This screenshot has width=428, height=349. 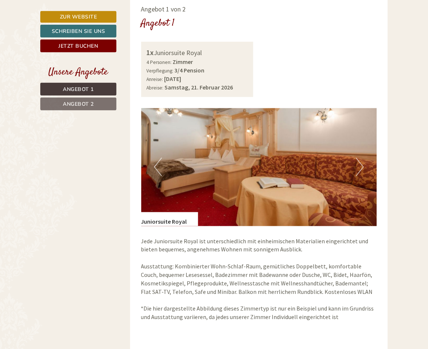 I want to click on div: Angebot 1, so click(x=158, y=23).